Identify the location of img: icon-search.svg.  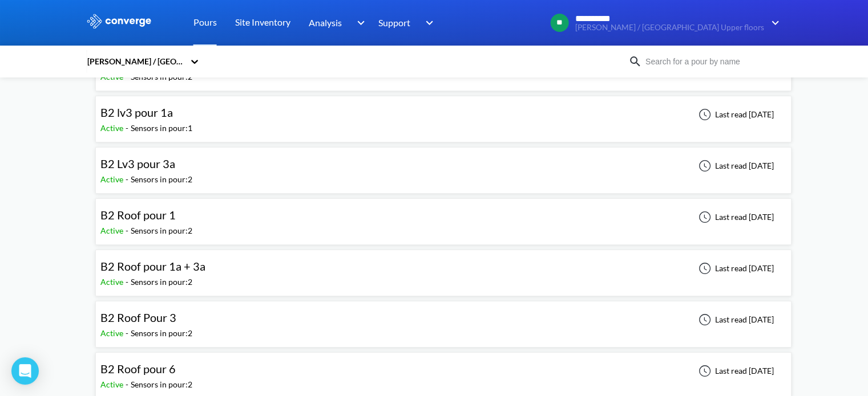
(635, 61).